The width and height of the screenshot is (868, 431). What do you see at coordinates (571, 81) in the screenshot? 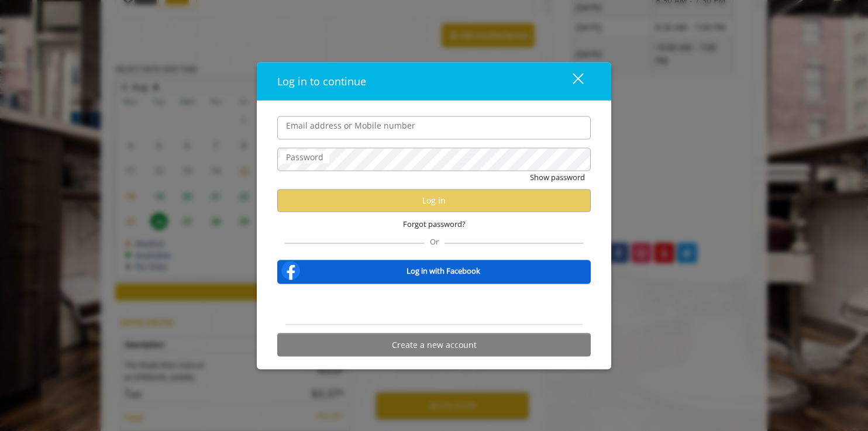
I see `div: close dialog` at bounding box center [571, 81].